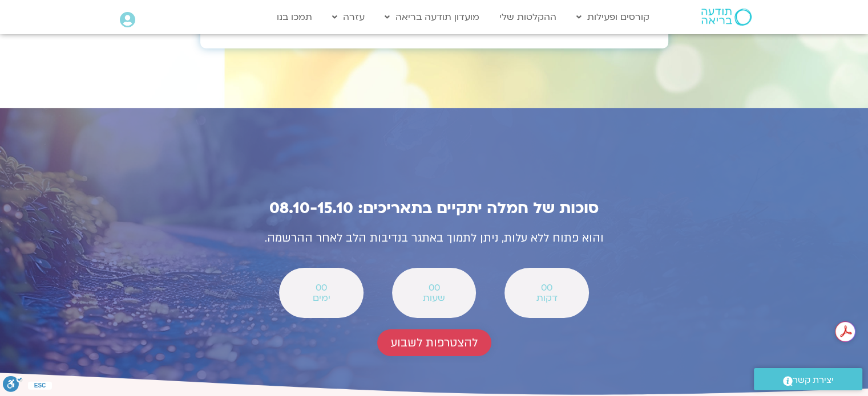  Describe the element at coordinates (434, 342) in the screenshot. I see `a: להצטרפות לשבוע` at that location.